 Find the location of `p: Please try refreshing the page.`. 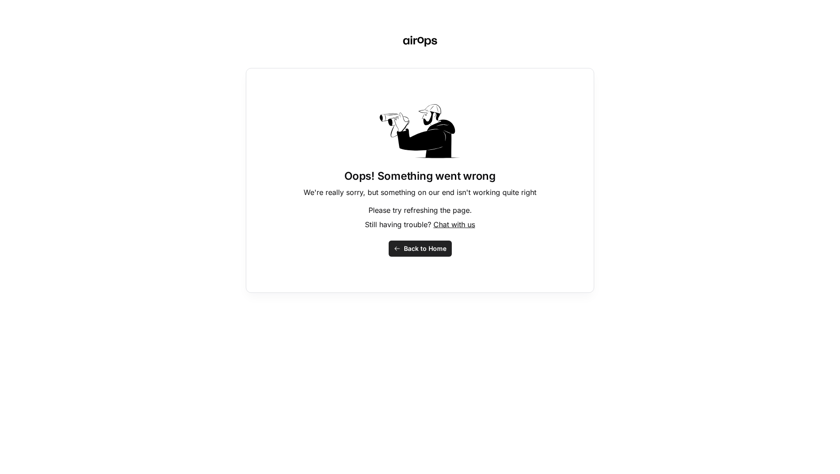

p: Please try refreshing the page. is located at coordinates (420, 210).